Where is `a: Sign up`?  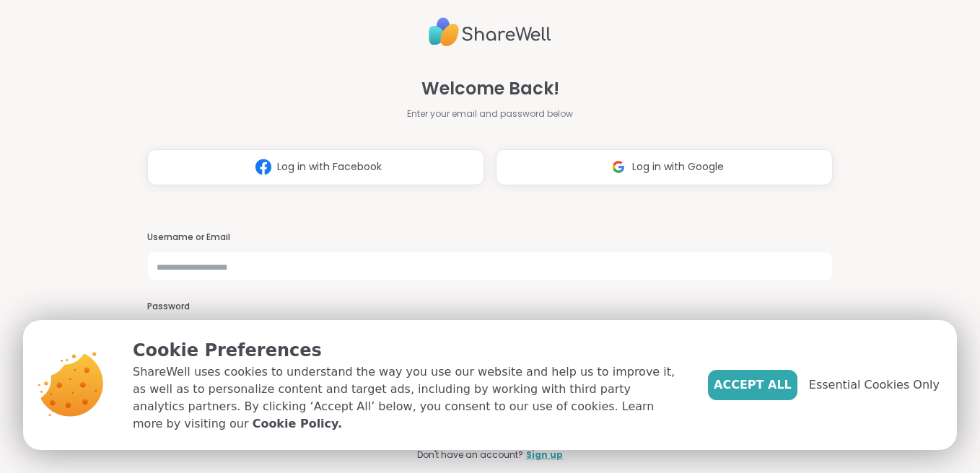 a: Sign up is located at coordinates (545, 455).